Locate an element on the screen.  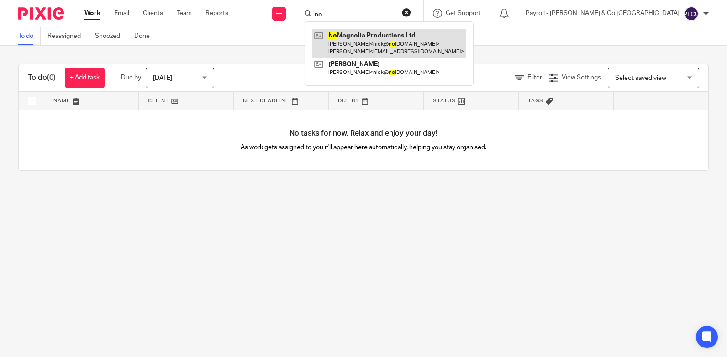
span: Filter is located at coordinates (535, 78).